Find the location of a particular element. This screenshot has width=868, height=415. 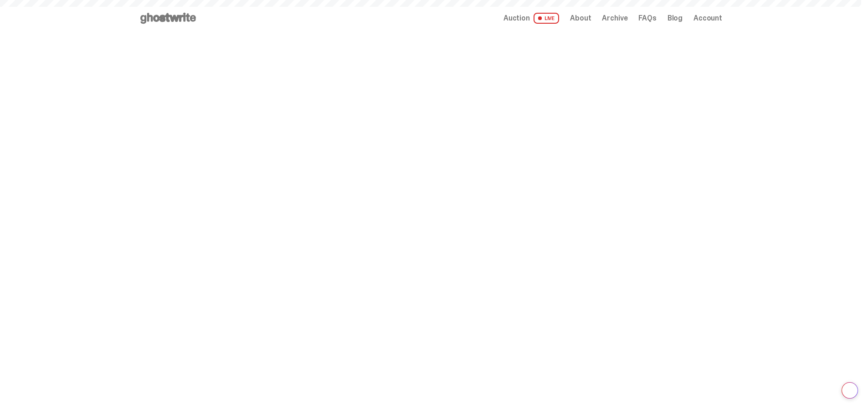

span: Archive is located at coordinates (615, 18).